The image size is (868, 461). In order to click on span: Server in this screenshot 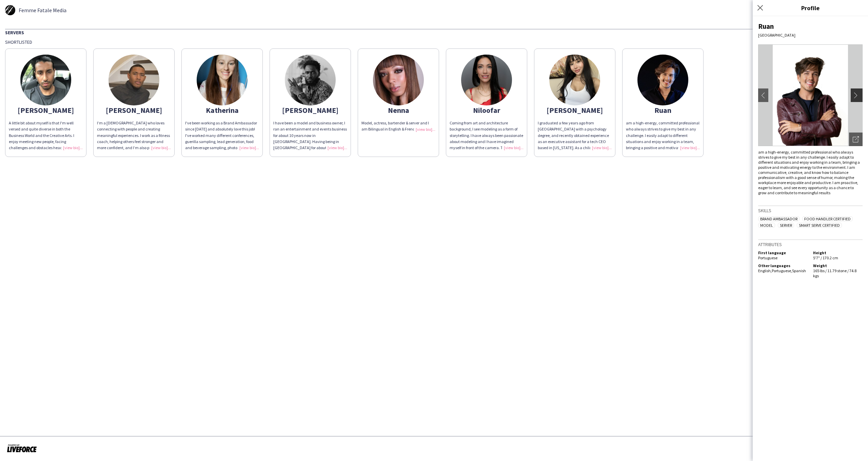, I will do `click(786, 225)`.